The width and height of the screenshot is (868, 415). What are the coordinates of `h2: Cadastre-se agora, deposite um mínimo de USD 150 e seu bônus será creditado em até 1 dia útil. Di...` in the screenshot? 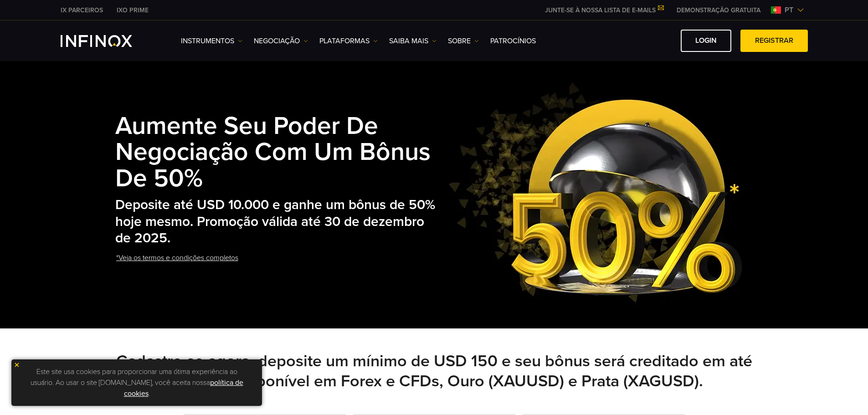 It's located at (434, 372).